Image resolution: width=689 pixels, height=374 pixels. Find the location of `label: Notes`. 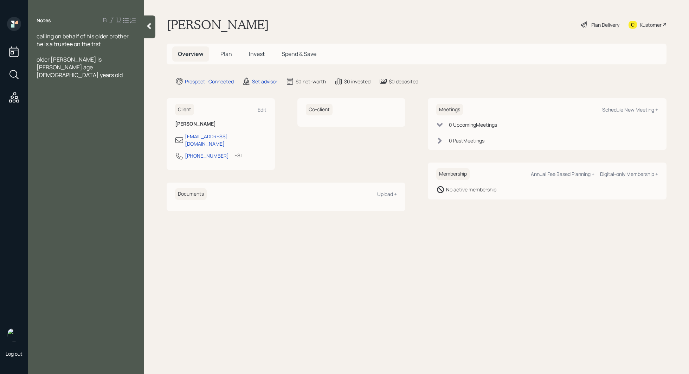

label: Notes is located at coordinates (44, 20).